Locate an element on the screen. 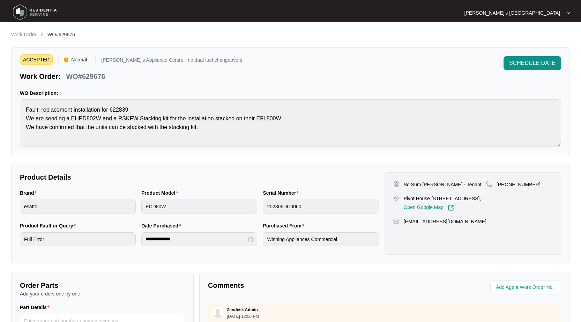  input: Date Purchased is located at coordinates (196, 239).